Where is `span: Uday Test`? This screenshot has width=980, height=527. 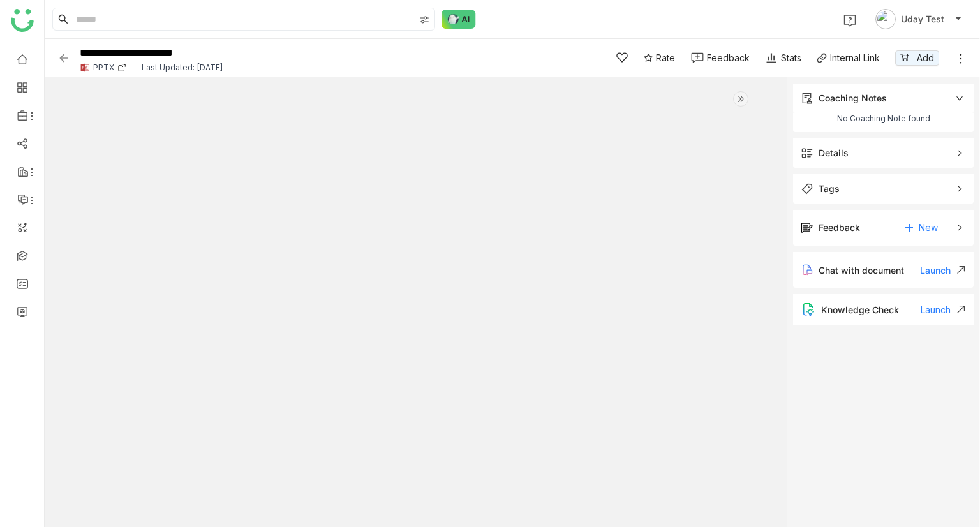
span: Uday Test is located at coordinates (922, 19).